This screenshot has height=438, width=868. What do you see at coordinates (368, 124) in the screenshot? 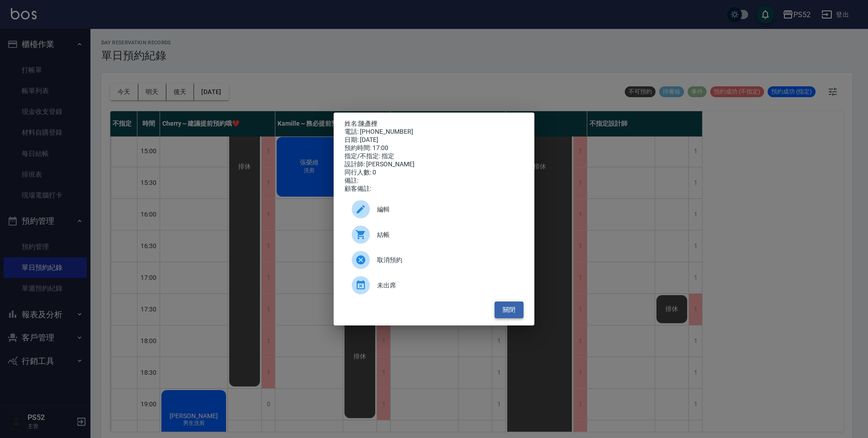
I see `a: 陳彥樺` at bounding box center [368, 124].